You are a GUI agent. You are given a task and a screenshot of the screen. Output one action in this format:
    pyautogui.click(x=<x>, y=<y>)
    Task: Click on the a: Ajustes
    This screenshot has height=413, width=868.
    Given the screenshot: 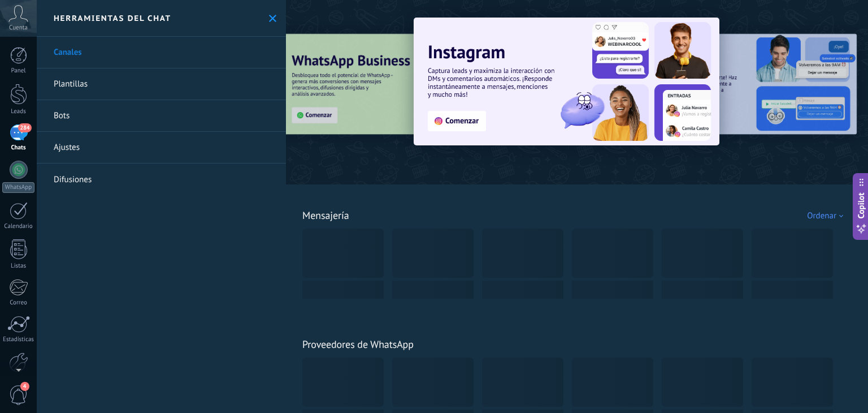 What is the action you would take?
    pyautogui.click(x=161, y=148)
    